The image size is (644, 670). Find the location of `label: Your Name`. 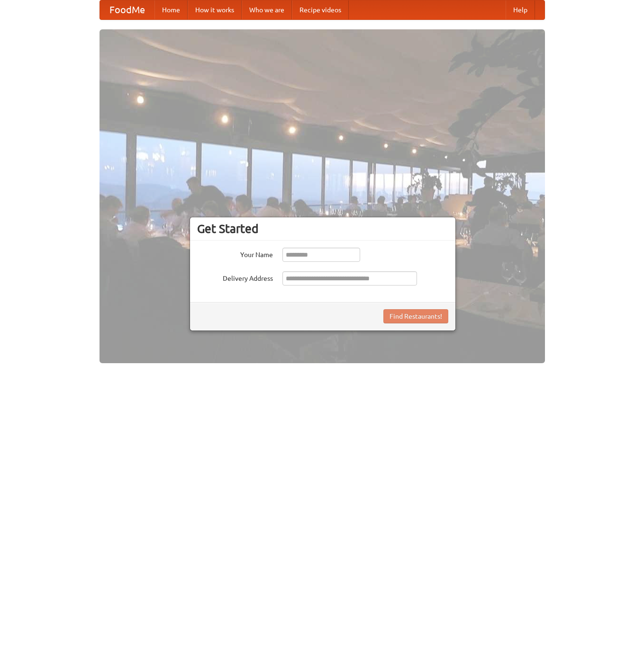

label: Your Name is located at coordinates (234, 254).